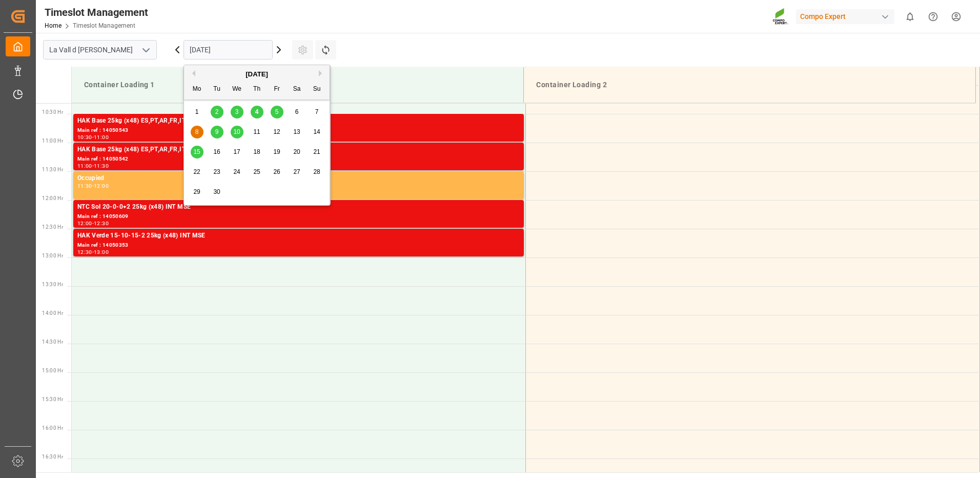  What do you see at coordinates (933, 16) in the screenshot?
I see `button: Help Center` at bounding box center [933, 16].